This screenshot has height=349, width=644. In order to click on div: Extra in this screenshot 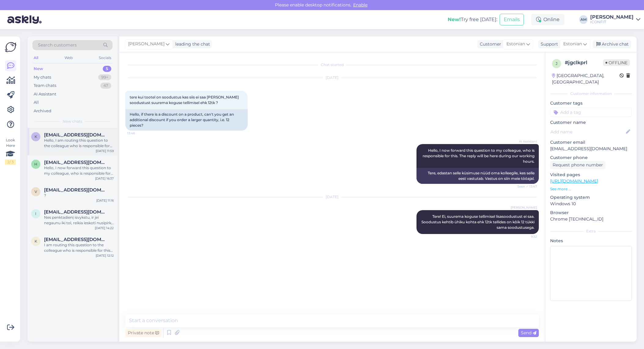, I will do `click(591, 231)`.